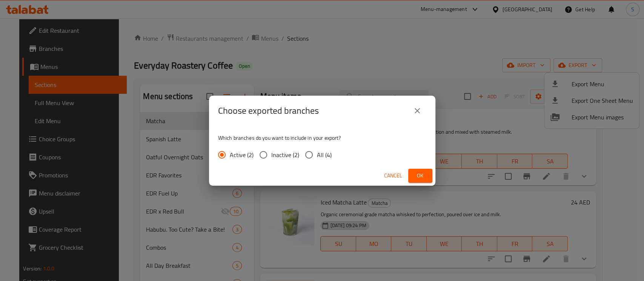 The height and width of the screenshot is (281, 644). What do you see at coordinates (393, 176) in the screenshot?
I see `button: Cancel` at bounding box center [393, 176].